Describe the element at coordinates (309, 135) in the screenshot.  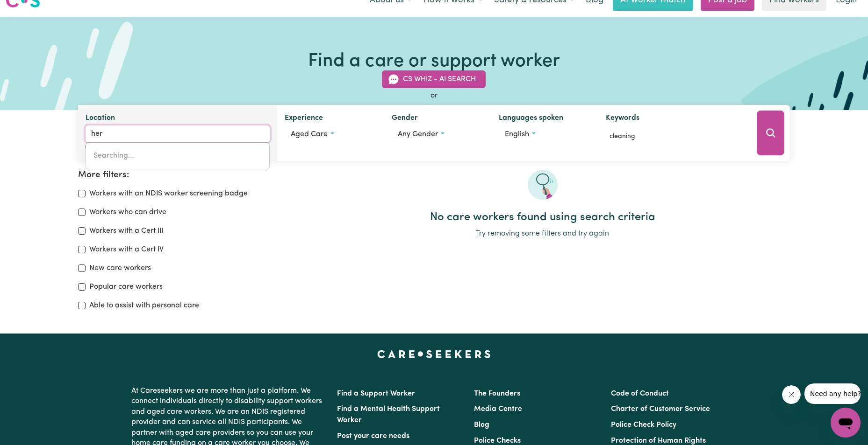
I see `span: Aged care` at that location.